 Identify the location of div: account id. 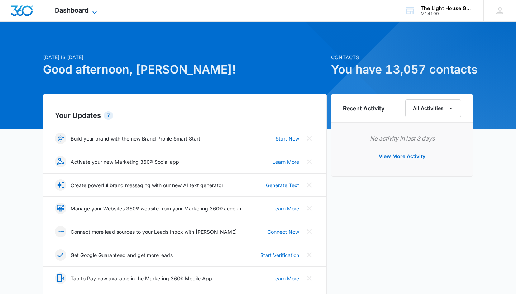
(447, 14).